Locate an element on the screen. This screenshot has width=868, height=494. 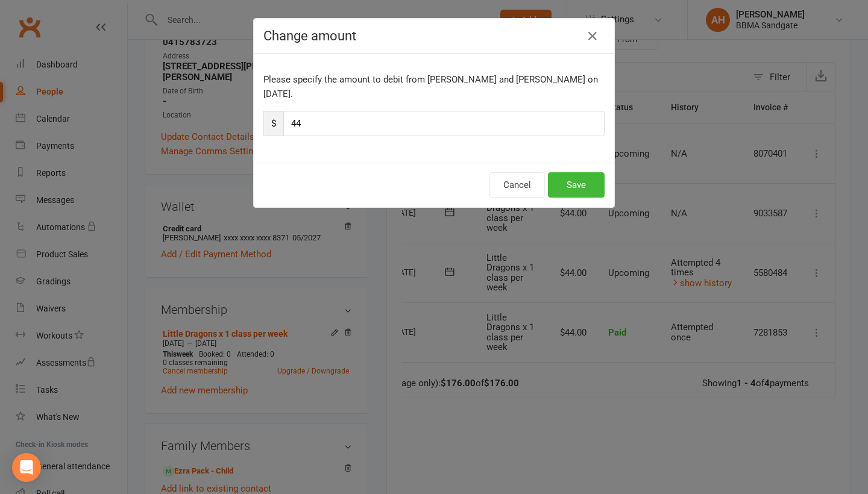
button: Close is located at coordinates (593, 36).